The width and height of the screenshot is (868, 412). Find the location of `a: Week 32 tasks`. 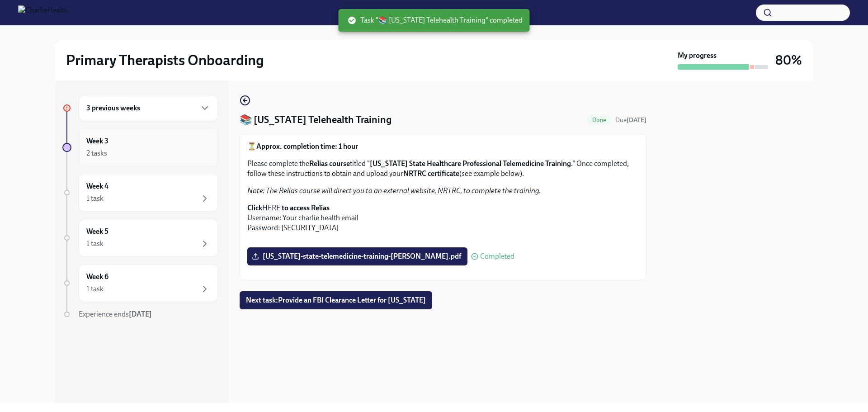

a: Week 32 tasks is located at coordinates (140, 147).